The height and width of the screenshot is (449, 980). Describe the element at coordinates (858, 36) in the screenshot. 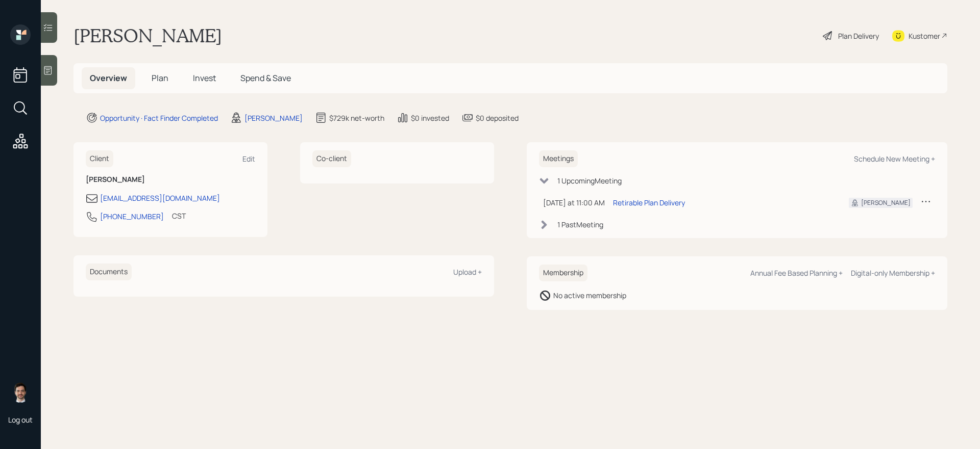

I see `div: Plan Delivery` at that location.